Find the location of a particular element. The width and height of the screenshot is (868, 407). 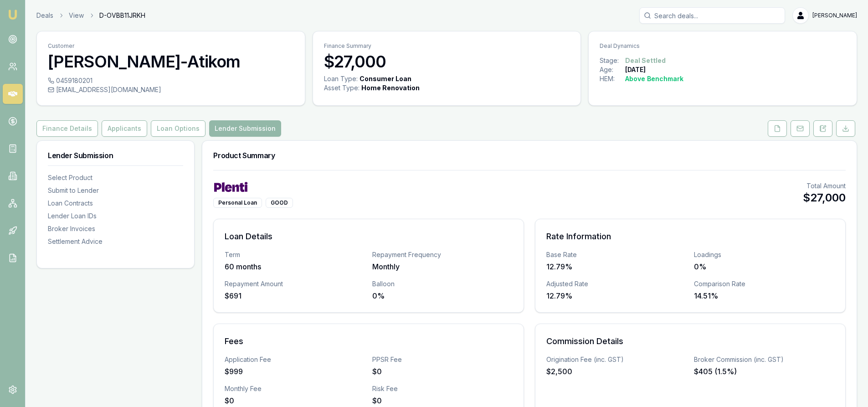

div: Broker Commission (inc. GST) is located at coordinates (764, 360).